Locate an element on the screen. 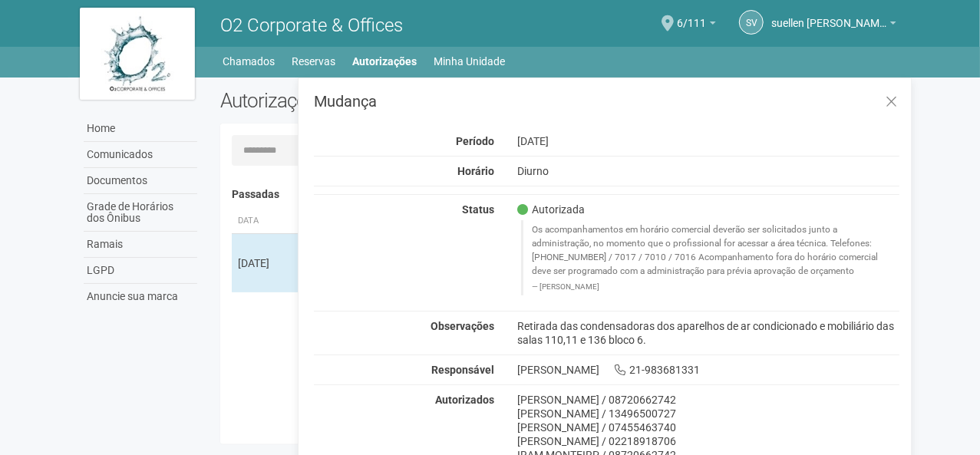 Image resolution: width=980 pixels, height=455 pixels. strong: Observações is located at coordinates (462, 326).